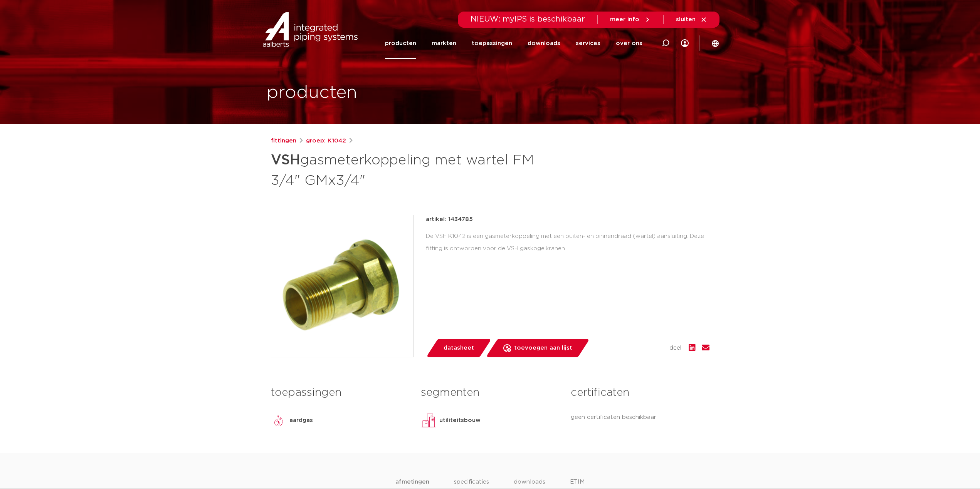 This screenshot has width=980, height=489. I want to click on h1: gasmeterkoppeling met wartel FM 3/4" GMx3/4", so click(415, 169).